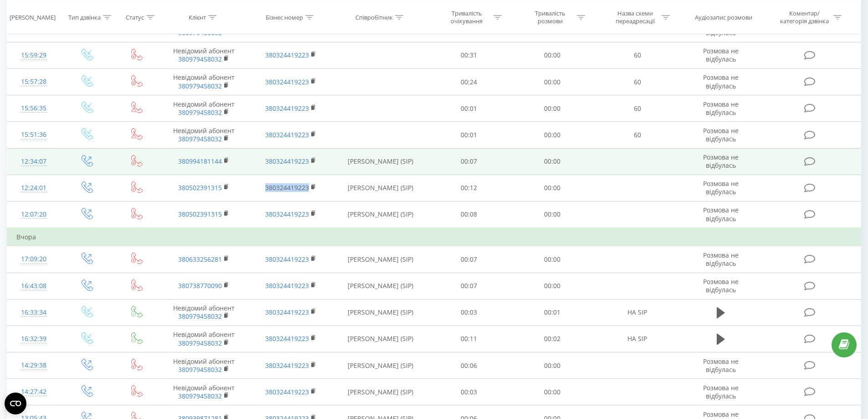 Image resolution: width=868 pixels, height=419 pixels. I want to click on td: 00:12, so click(469, 188).